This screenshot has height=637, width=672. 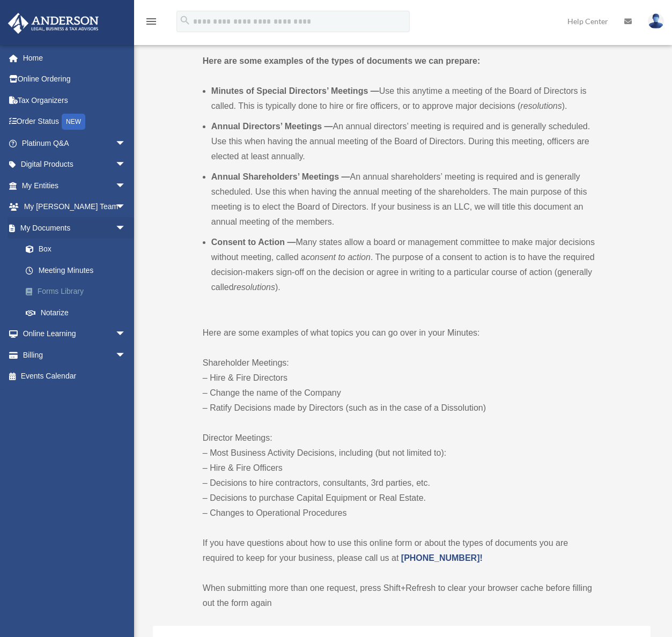 I want to click on b: Consent to Action —, so click(x=254, y=242).